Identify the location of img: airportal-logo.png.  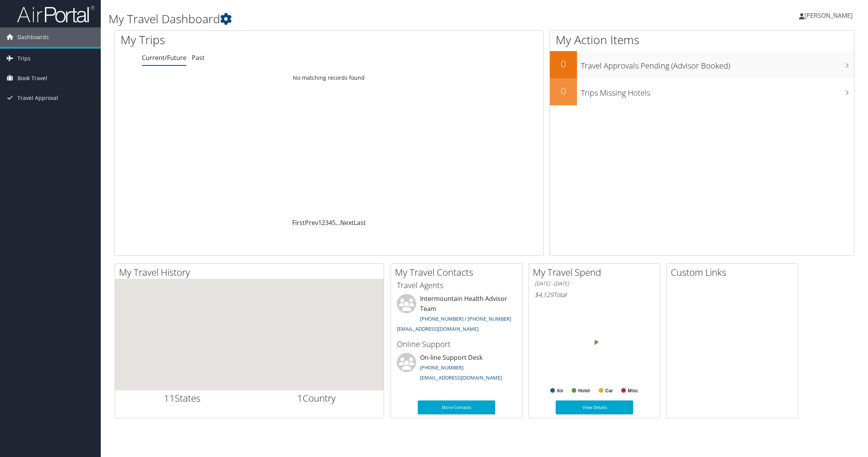
(56, 14).